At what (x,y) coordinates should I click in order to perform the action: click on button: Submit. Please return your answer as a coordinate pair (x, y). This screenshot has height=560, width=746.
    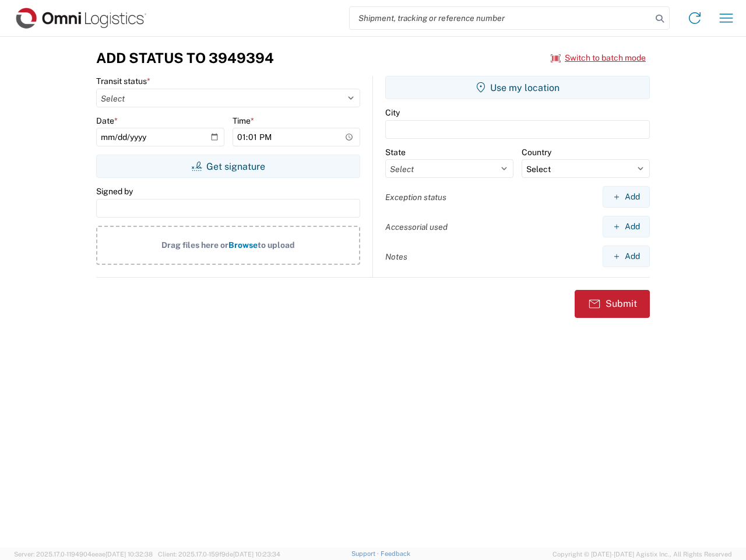
    Looking at the image, I should click on (612, 304).